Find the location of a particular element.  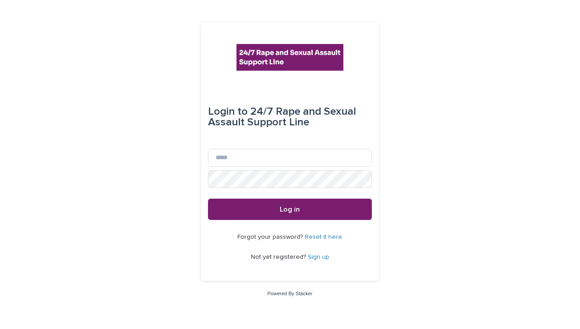

span: Not yet registered? is located at coordinates (279, 257).